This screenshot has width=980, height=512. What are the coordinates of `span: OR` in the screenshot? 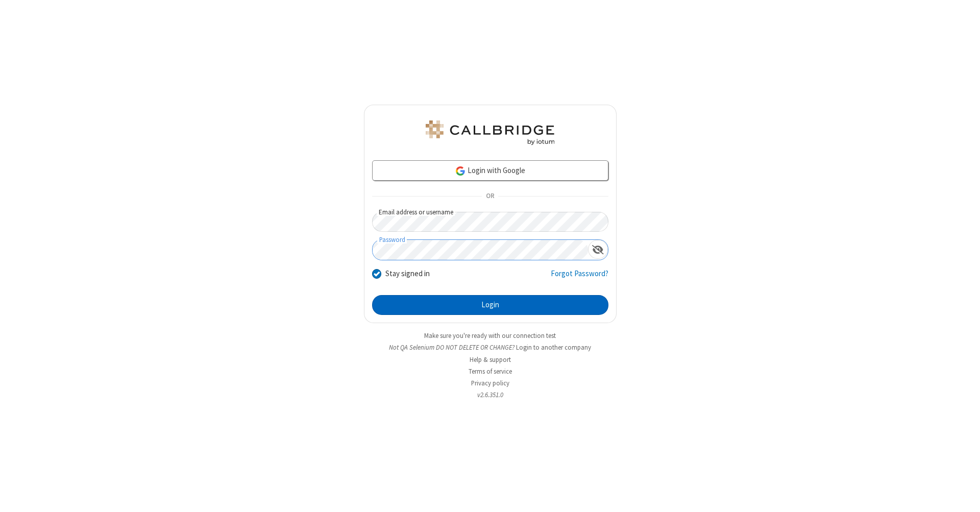 It's located at (490, 197).